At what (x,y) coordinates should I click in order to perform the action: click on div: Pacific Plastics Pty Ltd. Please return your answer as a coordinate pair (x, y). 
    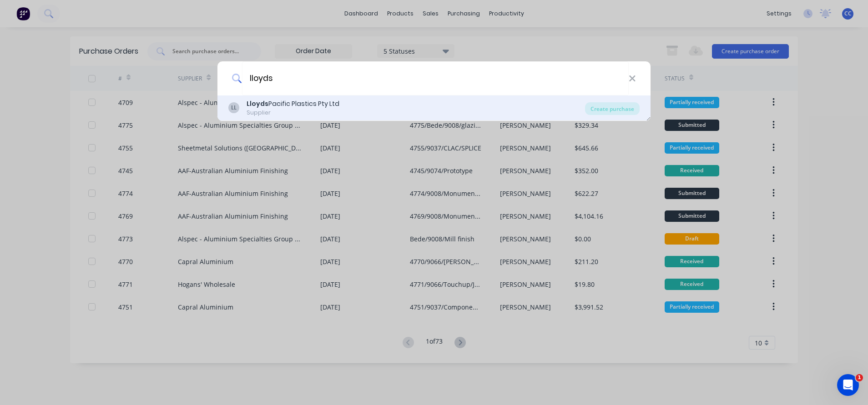
    Looking at the image, I should click on (293, 104).